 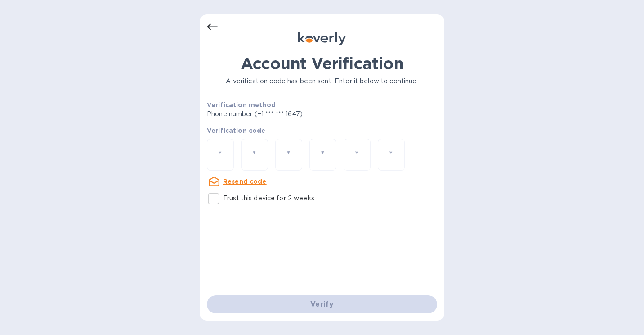 I want to click on h1: Account Verification, so click(x=322, y=63).